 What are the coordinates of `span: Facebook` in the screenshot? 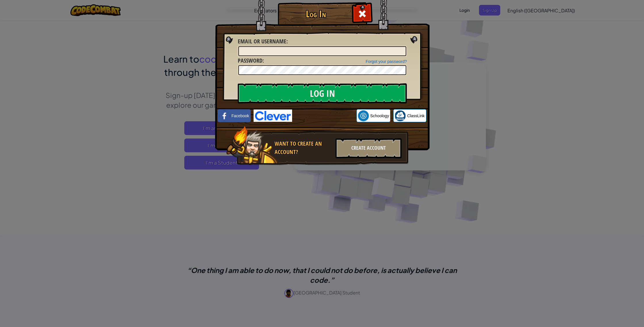 It's located at (240, 116).